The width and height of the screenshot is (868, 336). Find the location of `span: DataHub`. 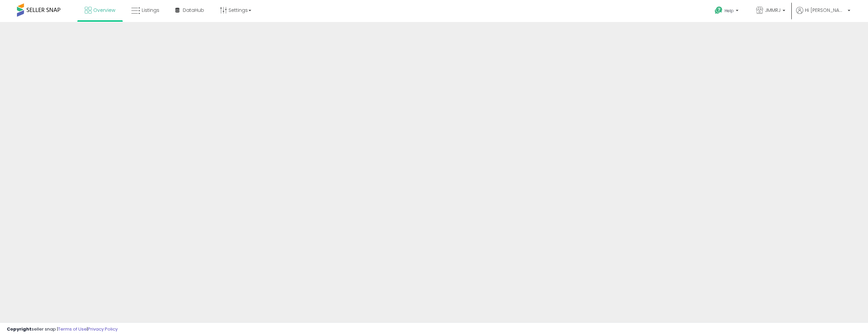

span: DataHub is located at coordinates (194, 10).